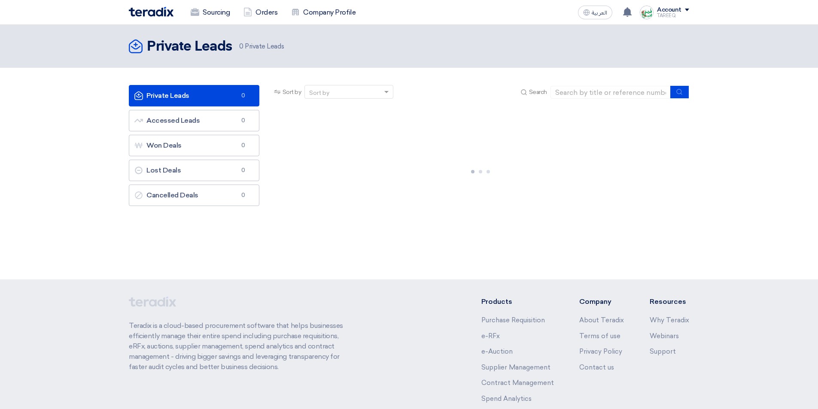  Describe the element at coordinates (490, 336) in the screenshot. I see `a: e-RFx` at that location.